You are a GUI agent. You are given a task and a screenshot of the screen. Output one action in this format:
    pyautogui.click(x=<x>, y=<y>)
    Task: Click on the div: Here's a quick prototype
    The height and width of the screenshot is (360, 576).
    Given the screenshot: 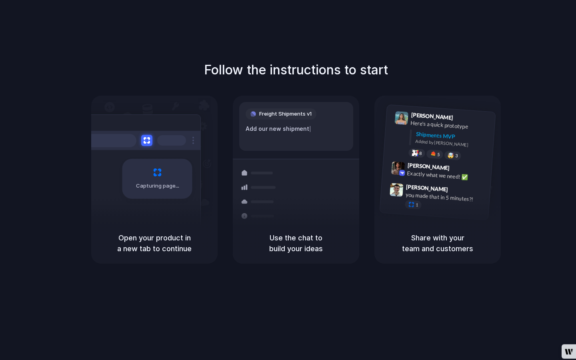 What is the action you would take?
    pyautogui.click(x=450, y=126)
    